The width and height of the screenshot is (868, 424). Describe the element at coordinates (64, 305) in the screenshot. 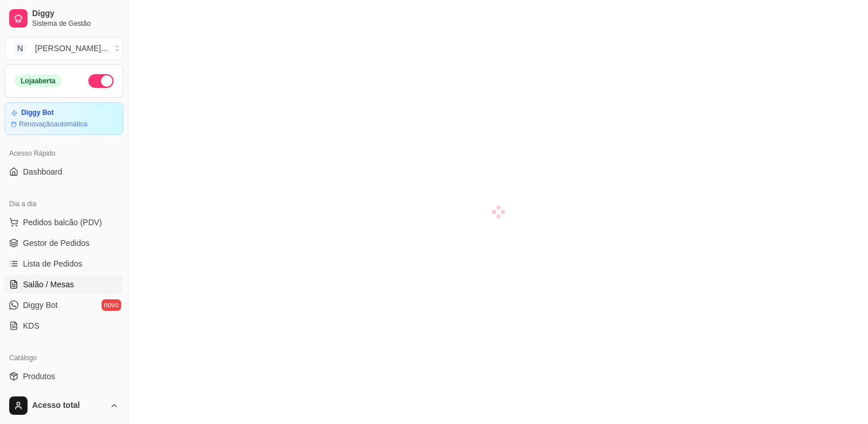

I see `a: Diggy Botnovo` at that location.